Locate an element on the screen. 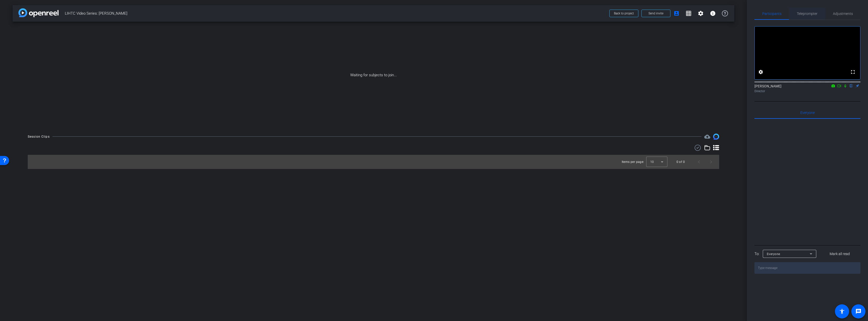 This screenshot has width=868, height=321. img: Session clips is located at coordinates (716, 136).